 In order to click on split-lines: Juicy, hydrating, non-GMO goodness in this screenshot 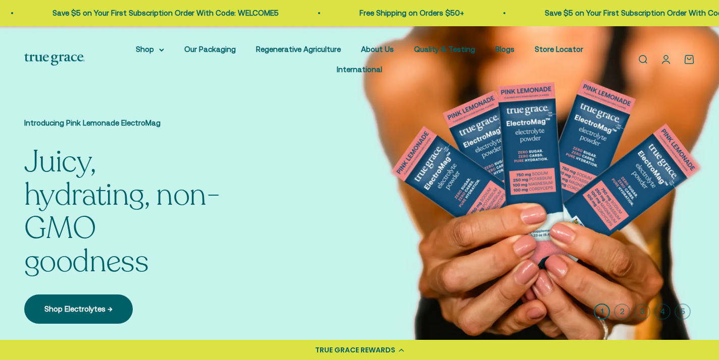, I will do `click(122, 212)`.